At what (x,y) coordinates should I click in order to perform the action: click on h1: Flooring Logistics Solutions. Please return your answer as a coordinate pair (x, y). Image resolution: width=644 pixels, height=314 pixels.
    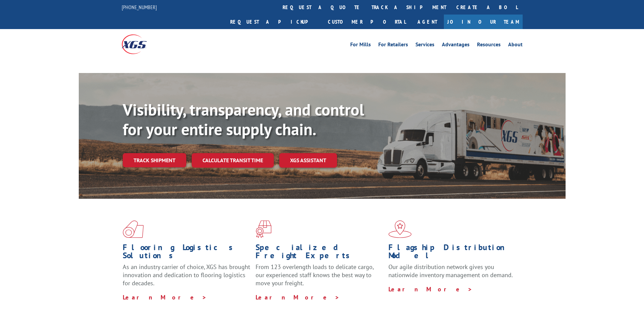
    Looking at the image, I should click on (186, 253).